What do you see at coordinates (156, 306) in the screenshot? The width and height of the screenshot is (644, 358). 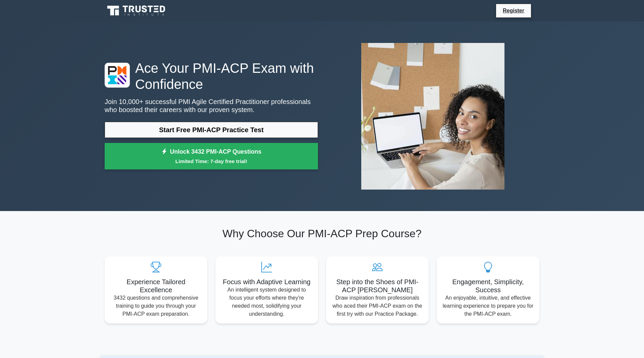 I see `p: 3432 questions and comprehensive training to guide you through your PMI-ACP exam preparation.` at bounding box center [156, 306].